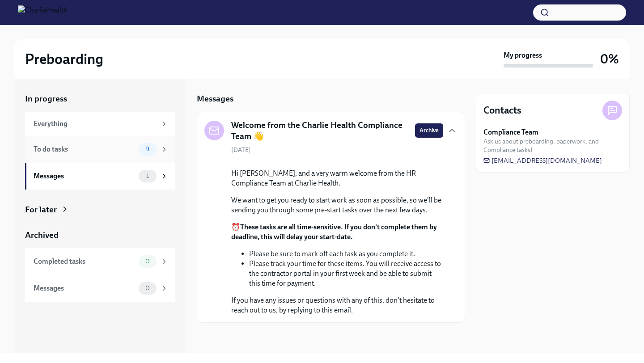 Image resolution: width=644 pixels, height=363 pixels. I want to click on img: CharlieHealth, so click(43, 12).